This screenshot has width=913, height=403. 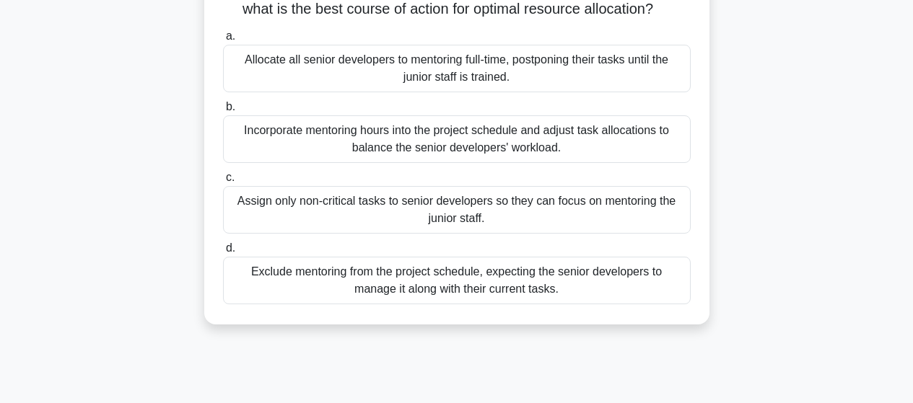 I want to click on div: Allocate all senior developers to mentoring full-time, postponing their tasks until the junior st..., so click(x=457, y=69).